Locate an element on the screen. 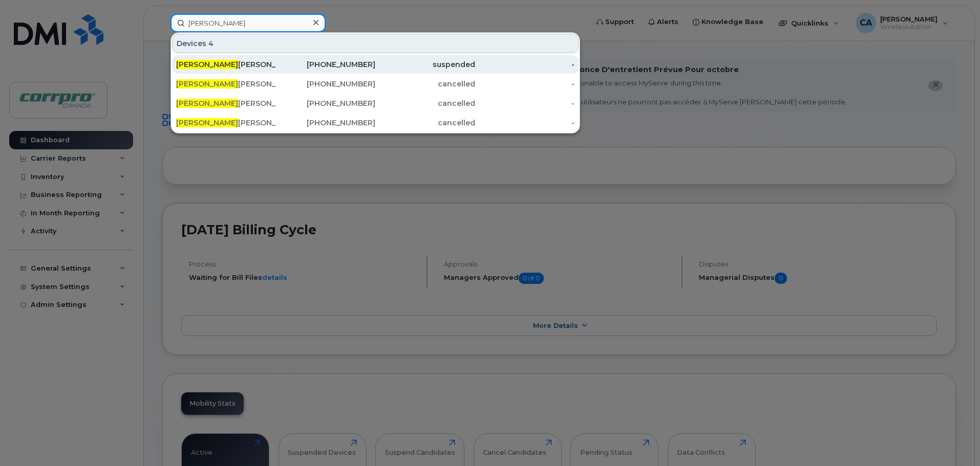 The image size is (980, 466). div: Devices is located at coordinates (375, 43).